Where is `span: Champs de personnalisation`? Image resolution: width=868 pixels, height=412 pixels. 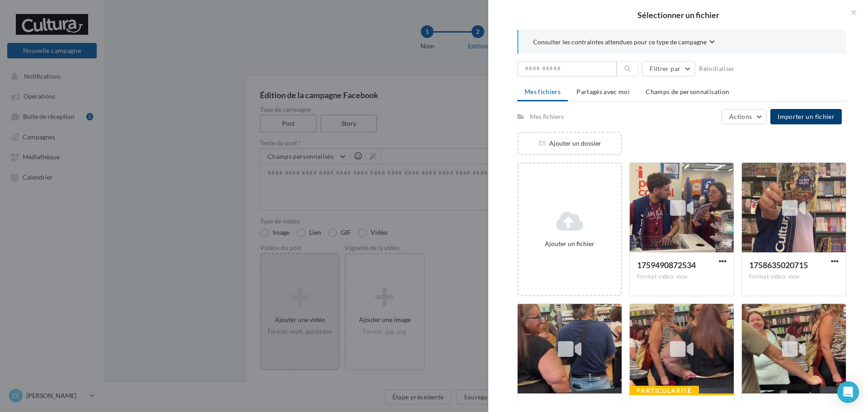 span: Champs de personnalisation is located at coordinates (687, 92).